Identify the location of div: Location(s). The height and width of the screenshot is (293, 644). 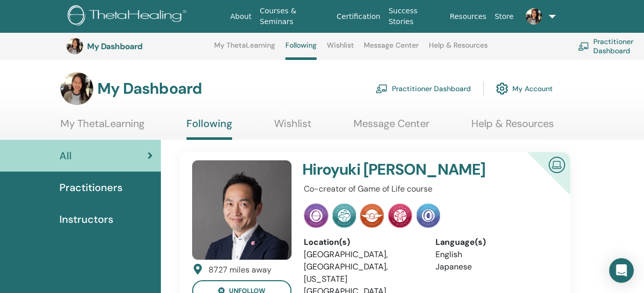
(361, 242).